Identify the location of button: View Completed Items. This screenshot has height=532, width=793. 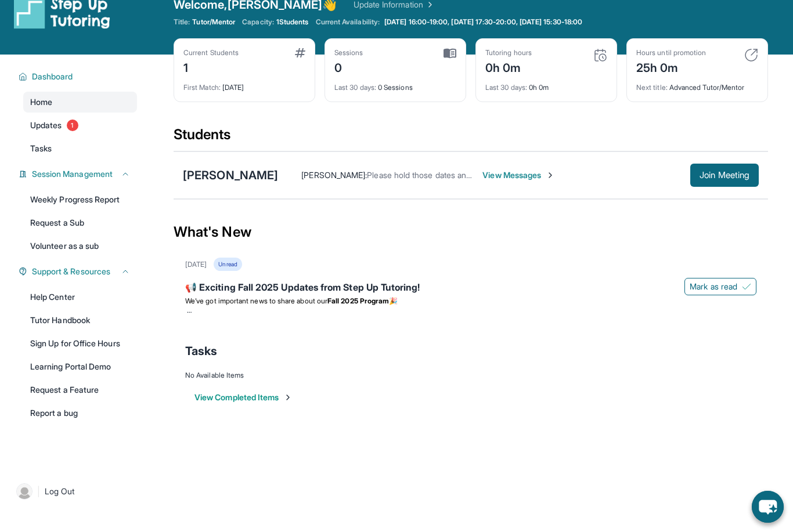
(243, 398).